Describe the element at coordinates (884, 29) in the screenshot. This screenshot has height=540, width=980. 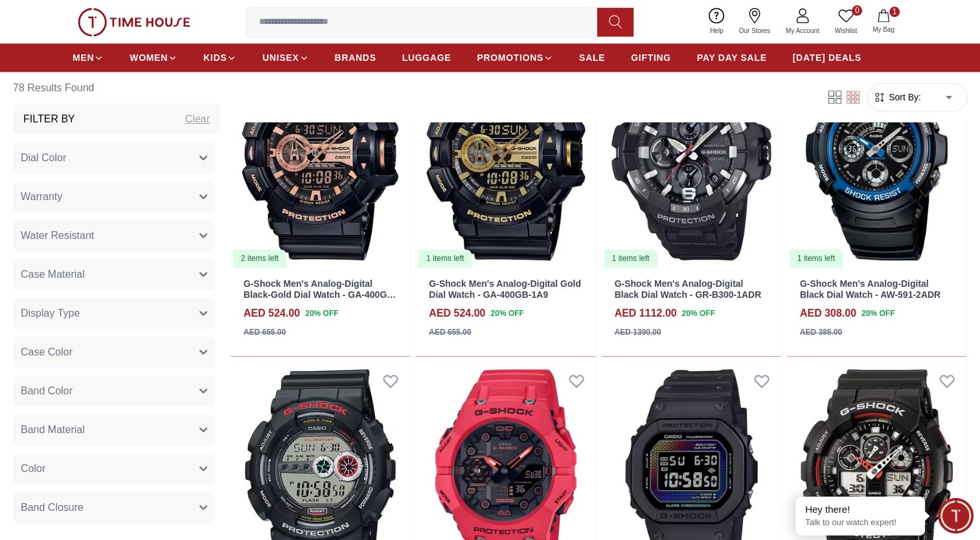
I see `span: My Bag` at that location.